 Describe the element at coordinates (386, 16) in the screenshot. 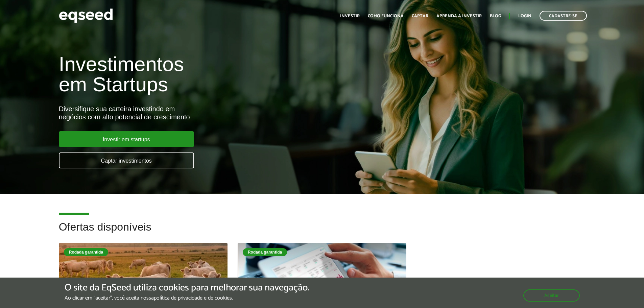

I see `a: Como funciona` at that location.